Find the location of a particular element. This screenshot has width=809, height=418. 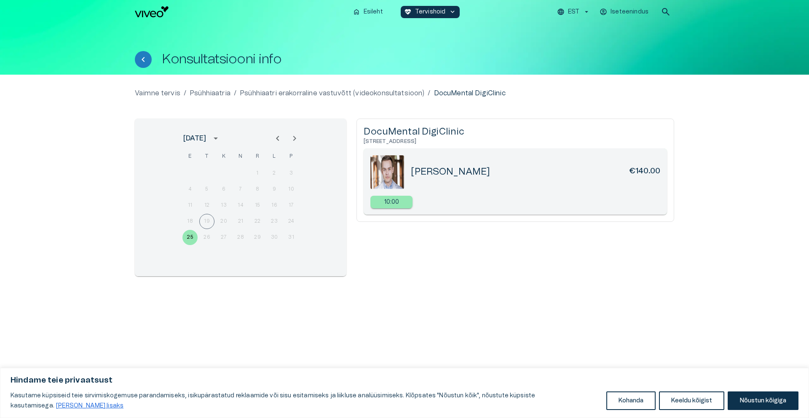

p: Tervishoid is located at coordinates (430, 12).